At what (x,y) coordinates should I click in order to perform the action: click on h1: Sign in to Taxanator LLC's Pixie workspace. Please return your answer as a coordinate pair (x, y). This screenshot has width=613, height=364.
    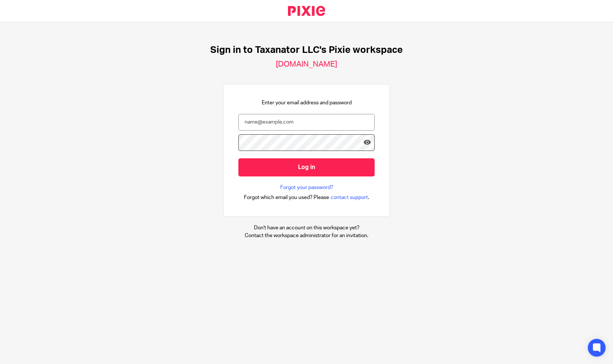
    Looking at the image, I should click on (307, 50).